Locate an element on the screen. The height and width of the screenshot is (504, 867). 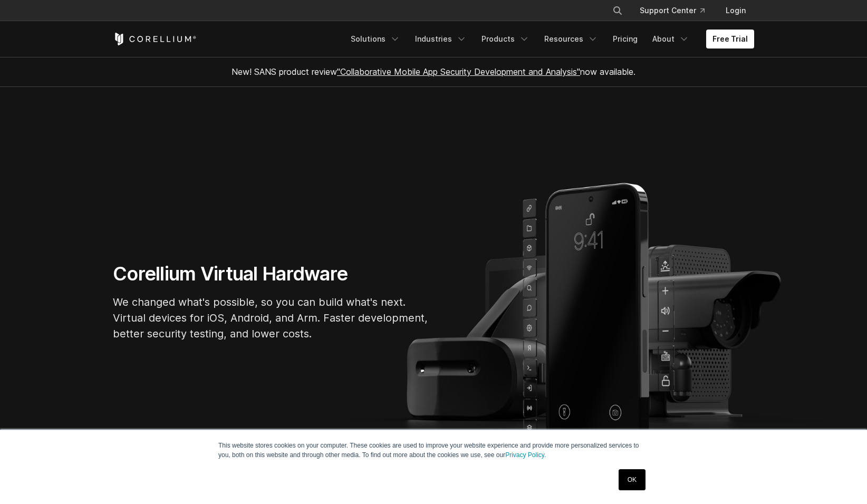
a: Free Trial is located at coordinates (730, 39).